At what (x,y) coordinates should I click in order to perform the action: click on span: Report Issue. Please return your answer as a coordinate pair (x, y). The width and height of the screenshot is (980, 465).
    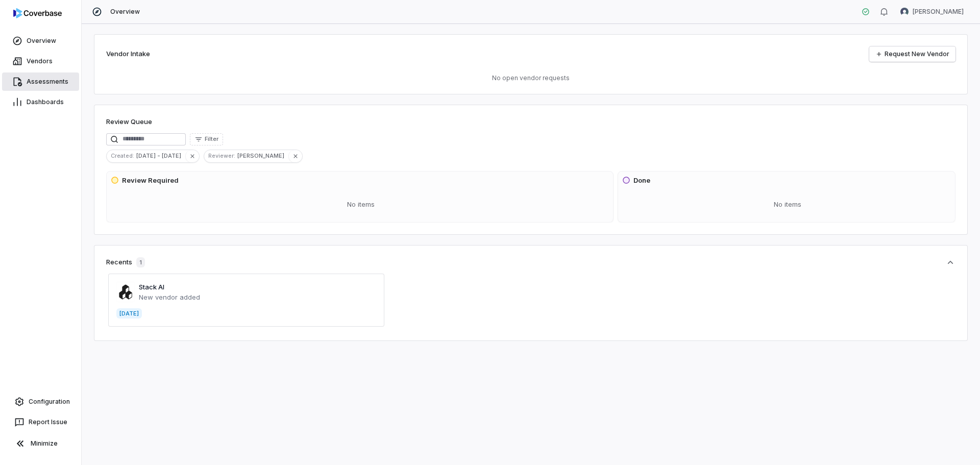
    Looking at the image, I should click on (48, 422).